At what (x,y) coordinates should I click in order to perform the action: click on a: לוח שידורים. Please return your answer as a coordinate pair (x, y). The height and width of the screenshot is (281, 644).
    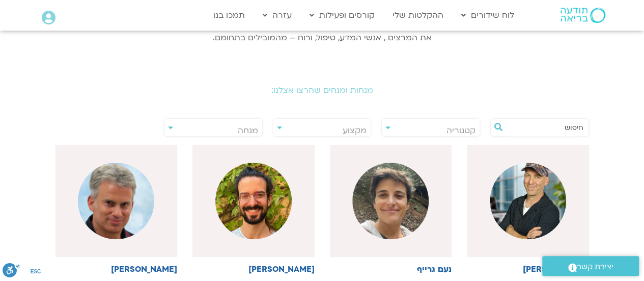
    Looking at the image, I should click on (488, 15).